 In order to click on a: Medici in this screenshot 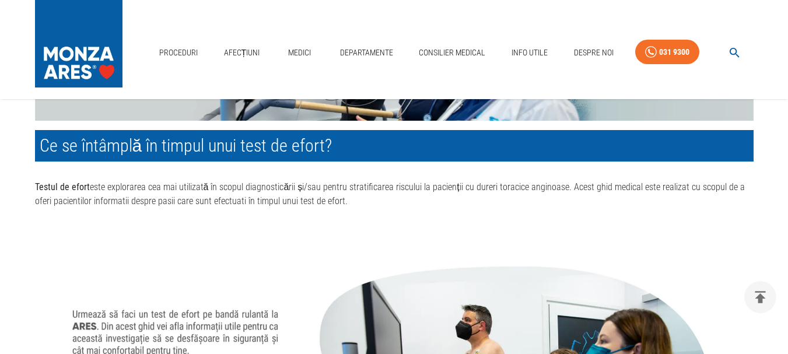, I will do `click(300, 52)`.